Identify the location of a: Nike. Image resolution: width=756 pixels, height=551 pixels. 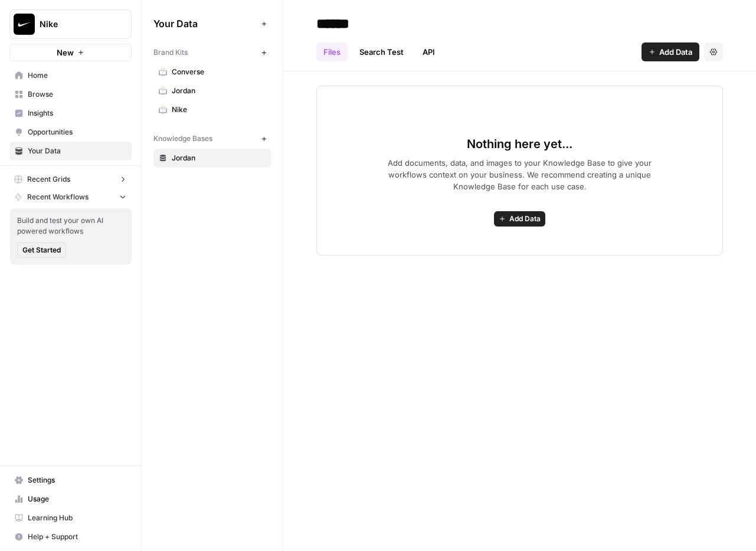
(212, 110).